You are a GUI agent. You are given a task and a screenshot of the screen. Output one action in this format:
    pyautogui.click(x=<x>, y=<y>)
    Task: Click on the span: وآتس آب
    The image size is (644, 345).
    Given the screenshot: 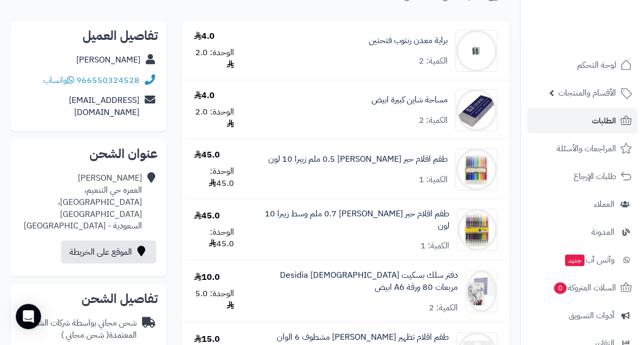 What is the action you would take?
    pyautogui.click(x=590, y=260)
    